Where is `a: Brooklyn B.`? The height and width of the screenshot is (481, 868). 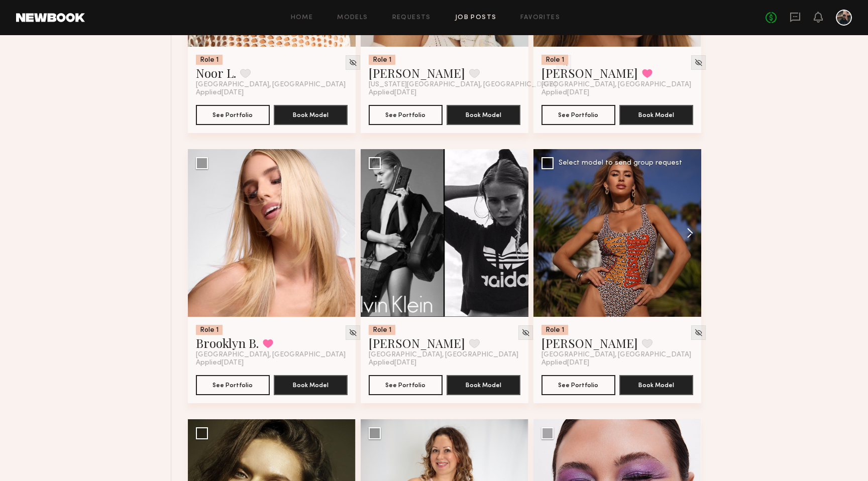
a: Brooklyn B. is located at coordinates (227, 343).